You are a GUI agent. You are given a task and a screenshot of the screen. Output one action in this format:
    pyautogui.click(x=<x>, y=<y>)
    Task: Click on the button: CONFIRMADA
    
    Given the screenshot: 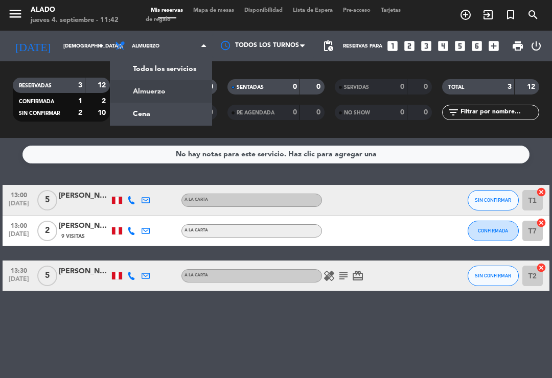 What is the action you would take?
    pyautogui.click(x=493, y=231)
    